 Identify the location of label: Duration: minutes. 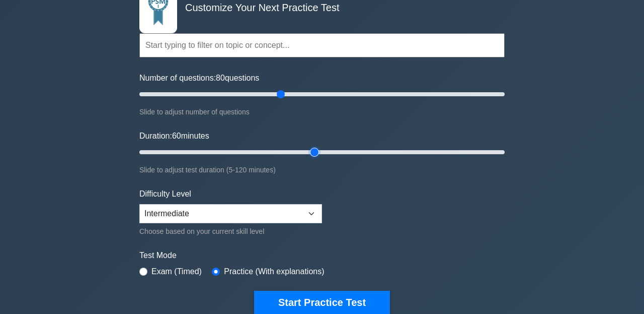
(174, 136).